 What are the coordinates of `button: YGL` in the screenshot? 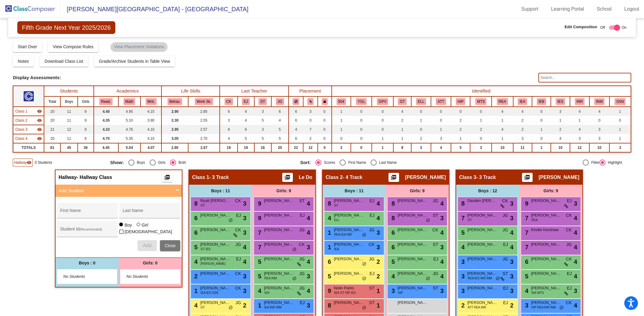 It's located at (362, 102).